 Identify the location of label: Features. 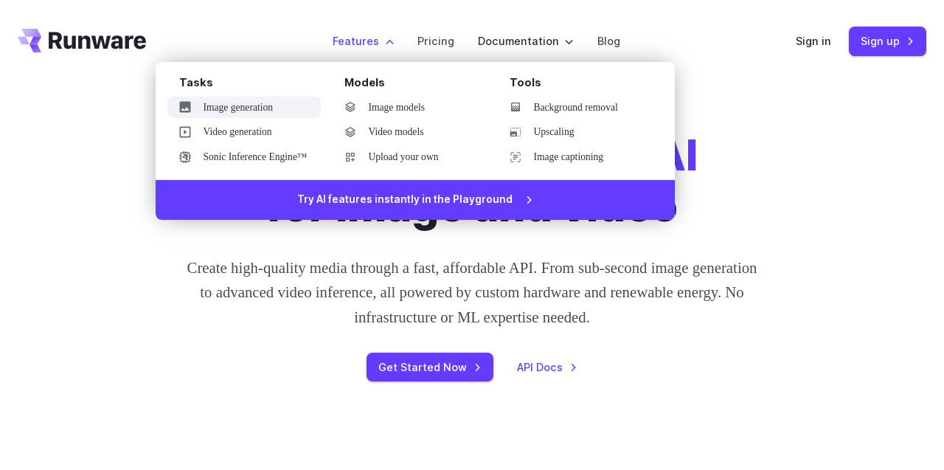
(363, 41).